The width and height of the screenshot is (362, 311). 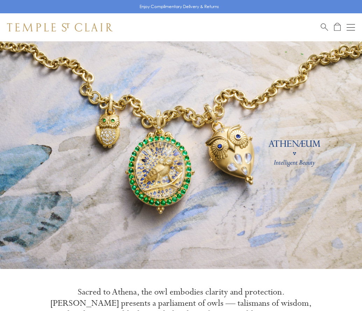 What do you see at coordinates (324, 27) in the screenshot?
I see `a: Search` at bounding box center [324, 27].